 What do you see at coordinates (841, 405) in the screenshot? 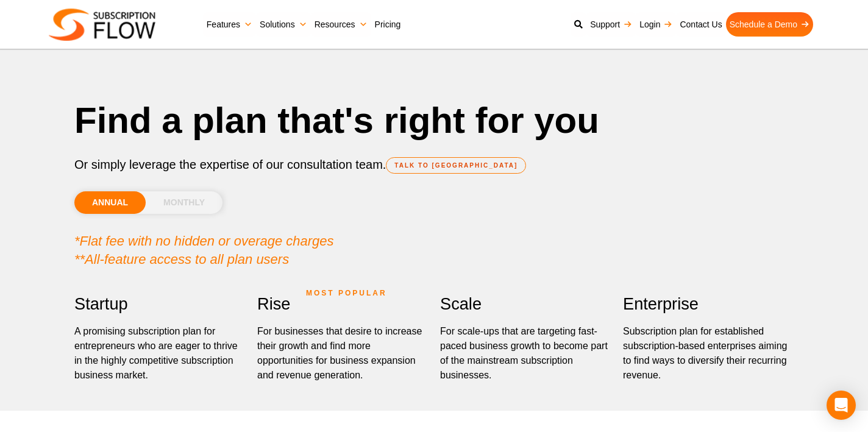
I see `div: Open Intercom Messenger` at bounding box center [841, 405].